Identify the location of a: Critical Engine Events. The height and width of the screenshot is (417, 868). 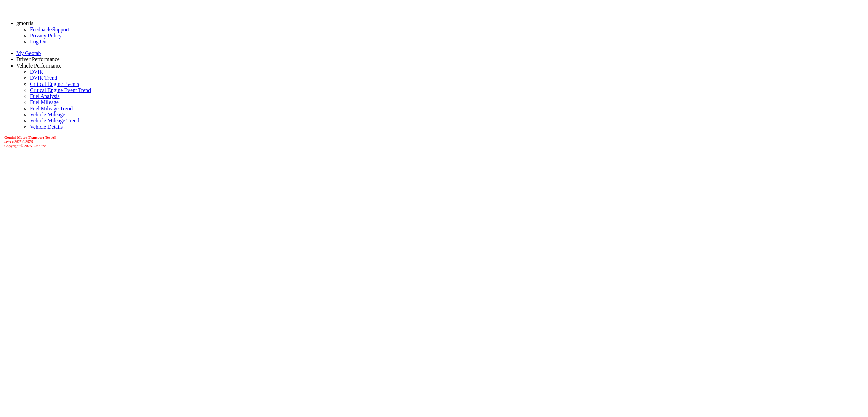
(54, 84).